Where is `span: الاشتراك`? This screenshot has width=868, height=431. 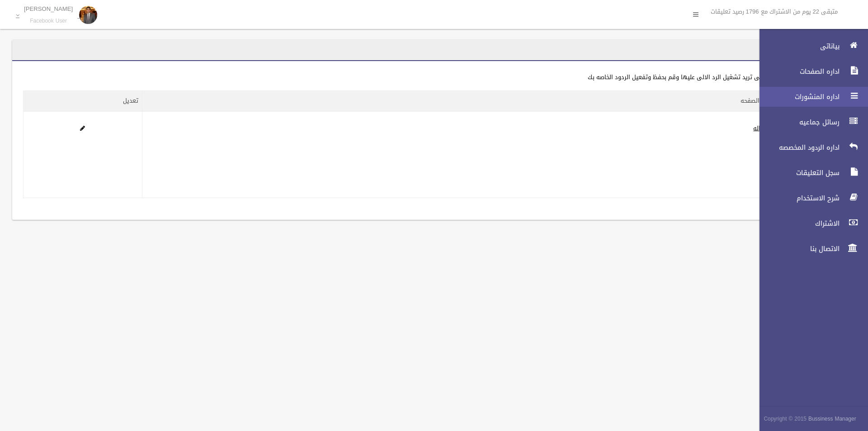
span: الاشتراك is located at coordinates (797, 223).